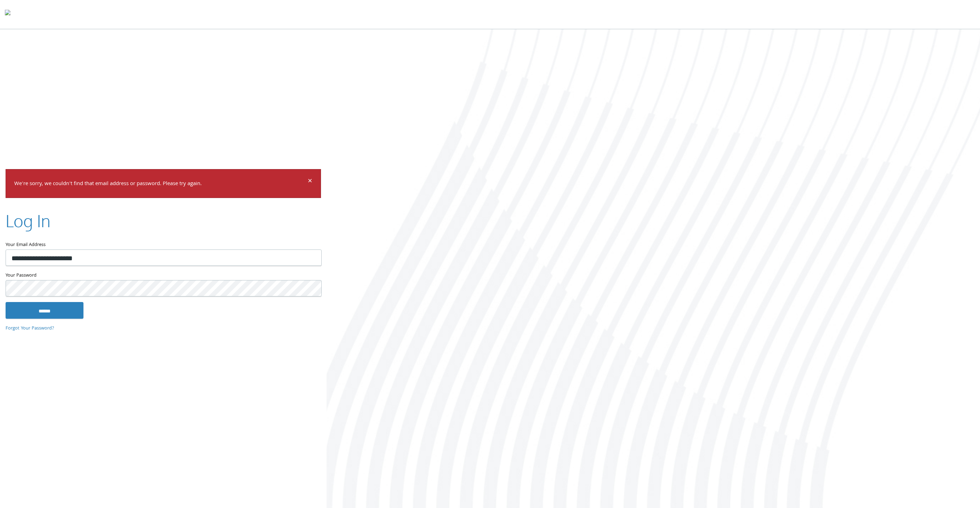  What do you see at coordinates (30, 329) in the screenshot?
I see `a: Forgot Your Password?` at bounding box center [30, 329].